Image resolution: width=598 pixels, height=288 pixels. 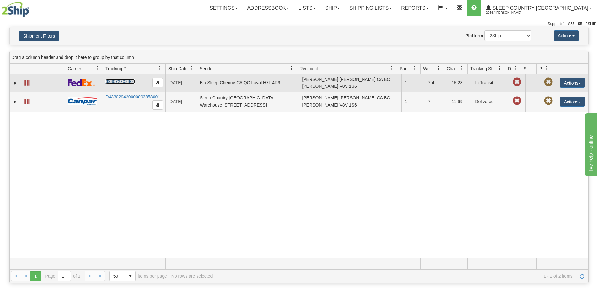 I want to click on a: Charge filter column settings, so click(x=462, y=68).